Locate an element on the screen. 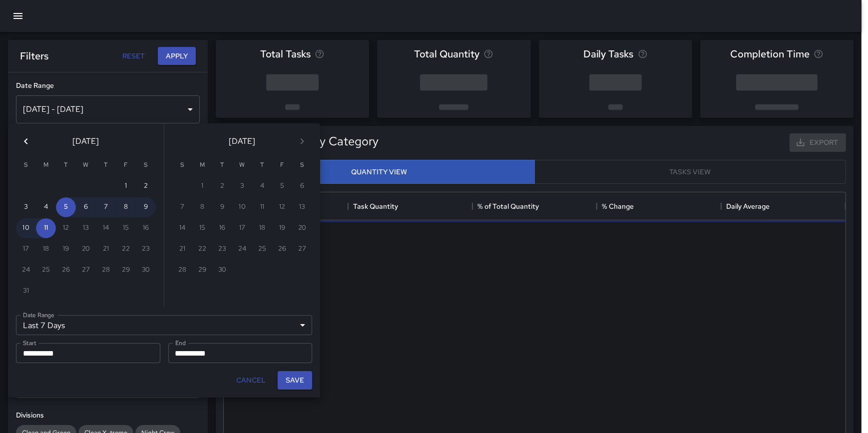  button: 7 is located at coordinates (106, 207).